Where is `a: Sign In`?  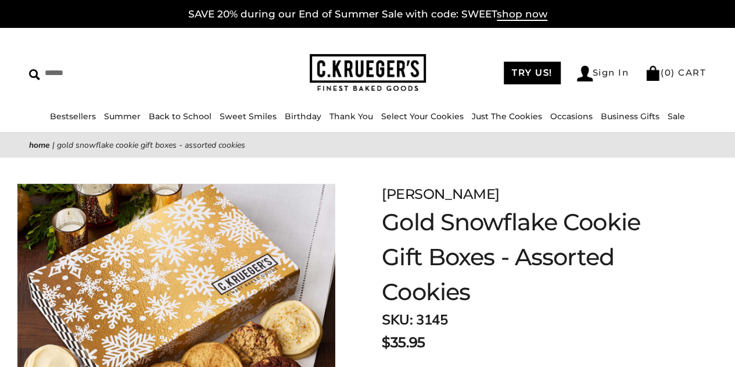 a: Sign In is located at coordinates (603, 73).